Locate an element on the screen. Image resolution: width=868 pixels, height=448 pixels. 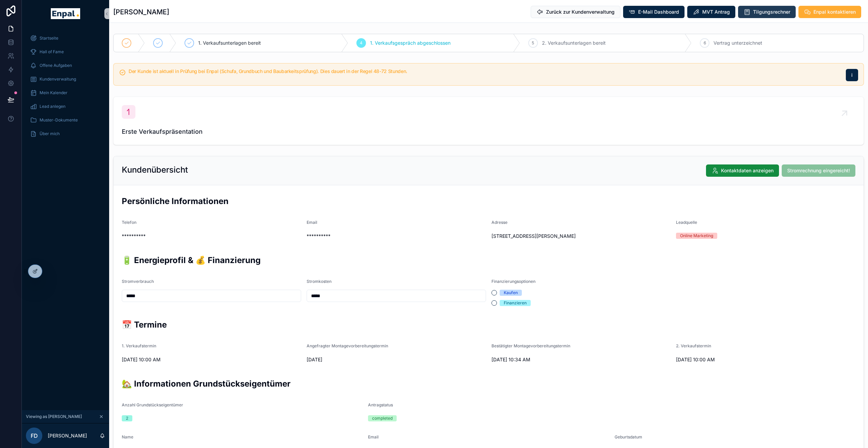
span: Adresse is located at coordinates (499, 222).